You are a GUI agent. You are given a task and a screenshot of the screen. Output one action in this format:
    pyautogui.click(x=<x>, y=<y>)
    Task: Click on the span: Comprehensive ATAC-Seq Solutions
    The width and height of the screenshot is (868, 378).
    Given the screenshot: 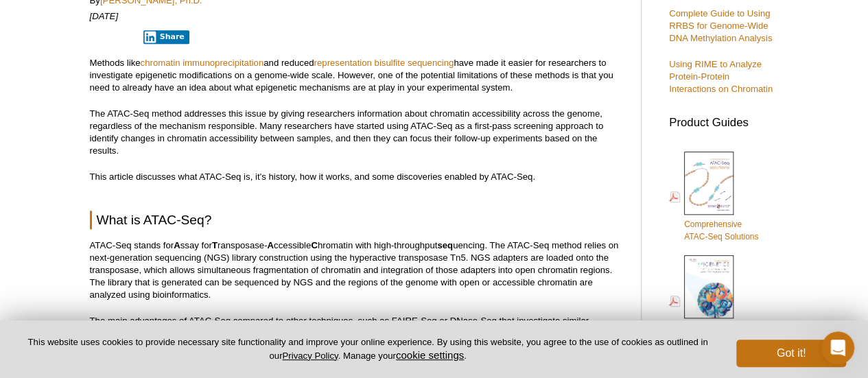 What is the action you would take?
    pyautogui.click(x=721, y=231)
    